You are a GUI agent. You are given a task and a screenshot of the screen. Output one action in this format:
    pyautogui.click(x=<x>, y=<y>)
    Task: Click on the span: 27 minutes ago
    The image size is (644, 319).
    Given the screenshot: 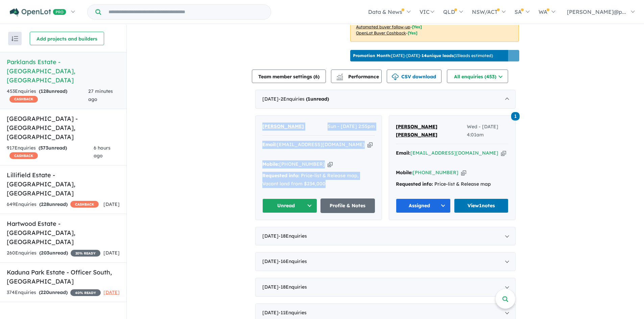 What is the action you would take?
    pyautogui.click(x=101, y=96)
    